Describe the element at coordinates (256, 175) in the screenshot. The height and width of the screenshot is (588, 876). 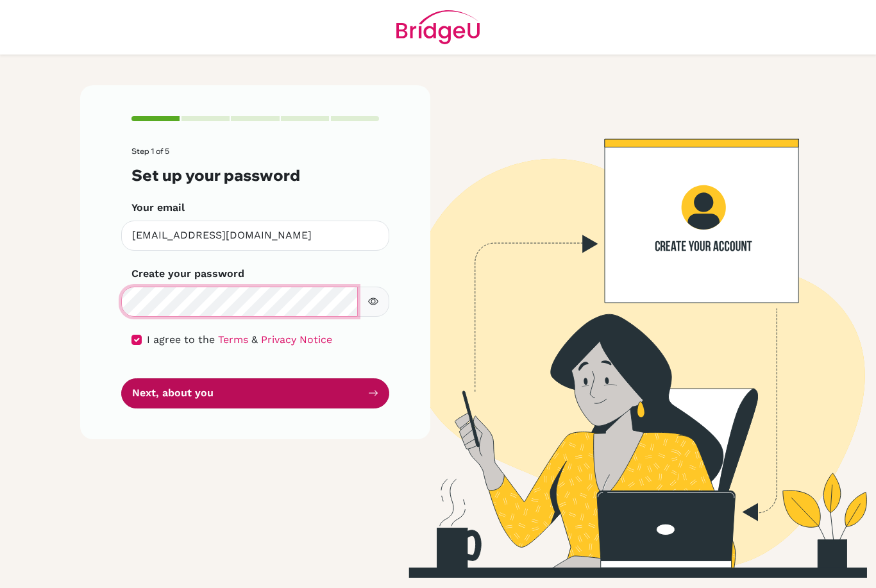
I see `h3: Set up your password` at that location.